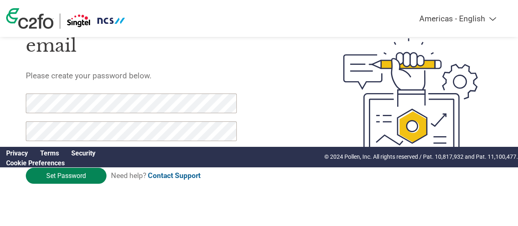 Image resolution: width=518 pixels, height=226 pixels. I want to click on a: Security, so click(83, 153).